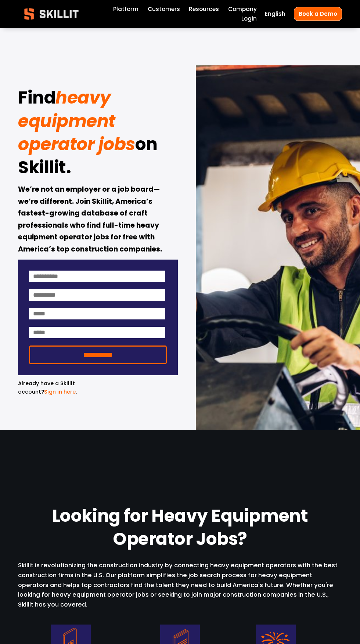 Image resolution: width=360 pixels, height=644 pixels. I want to click on div: language picker, so click(275, 14).